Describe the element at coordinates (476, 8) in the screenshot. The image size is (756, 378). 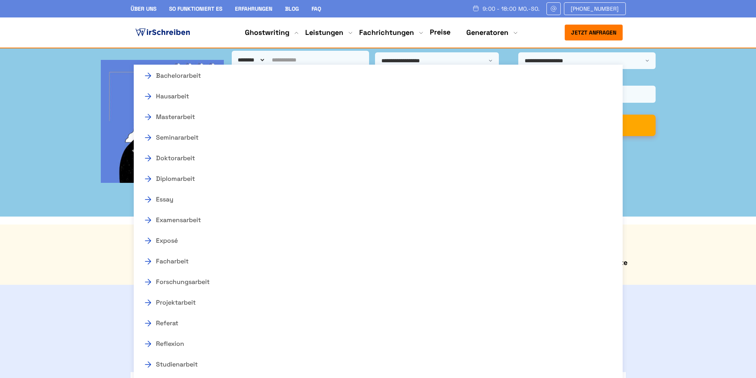
I see `img: Schedule` at that location.